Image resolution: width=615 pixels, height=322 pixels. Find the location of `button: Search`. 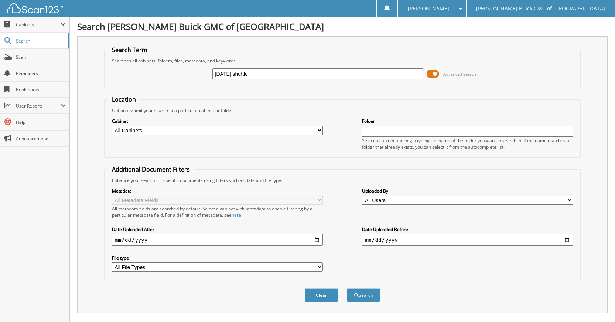

button: Search is located at coordinates (363, 295).